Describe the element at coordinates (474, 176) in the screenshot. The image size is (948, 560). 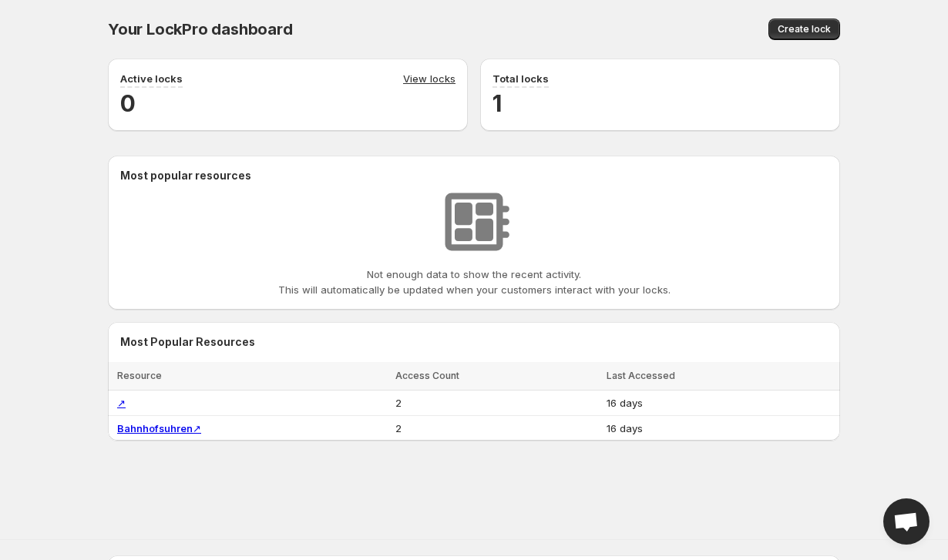
I see `h2: Most popular resources` at that location.